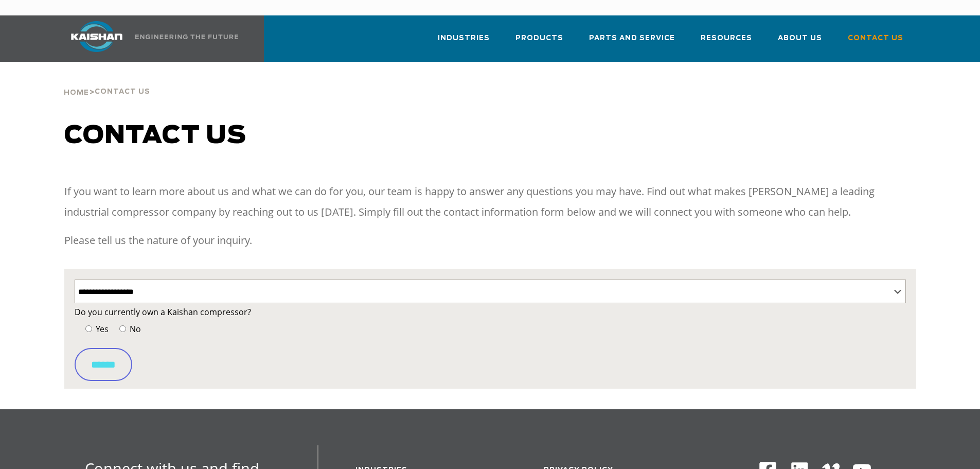 Image resolution: width=980 pixels, height=469 pixels. What do you see at coordinates (539, 38) in the screenshot?
I see `span: Products` at bounding box center [539, 38].